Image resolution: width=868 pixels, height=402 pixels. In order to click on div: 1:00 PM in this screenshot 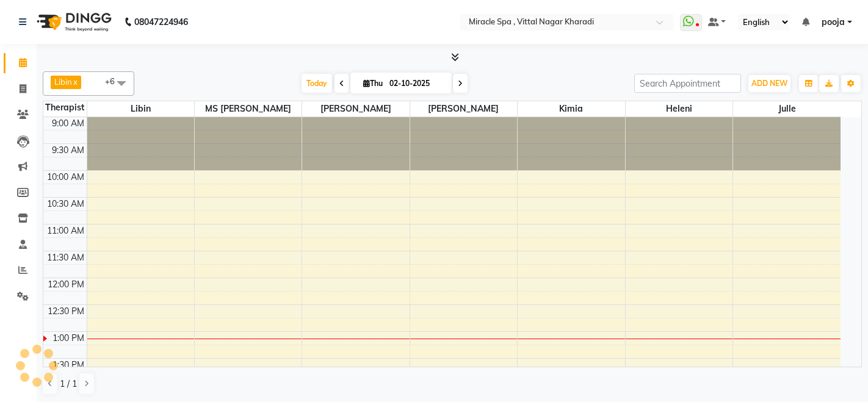, I will do `click(68, 338)`.